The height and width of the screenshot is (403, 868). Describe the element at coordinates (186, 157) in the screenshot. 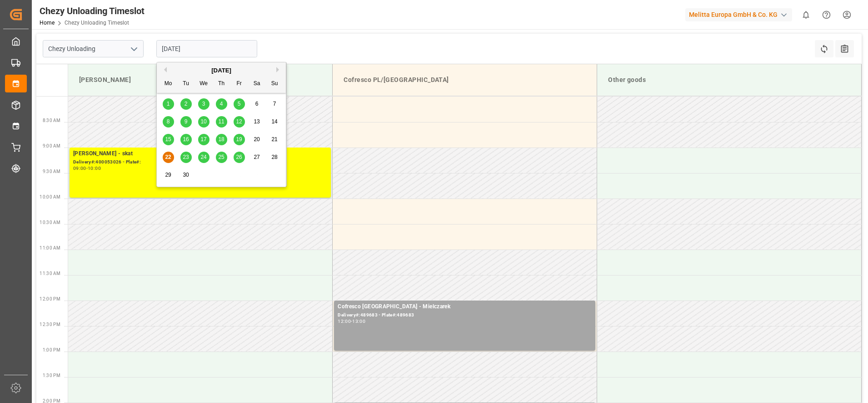

I see `span: 23` at that location.